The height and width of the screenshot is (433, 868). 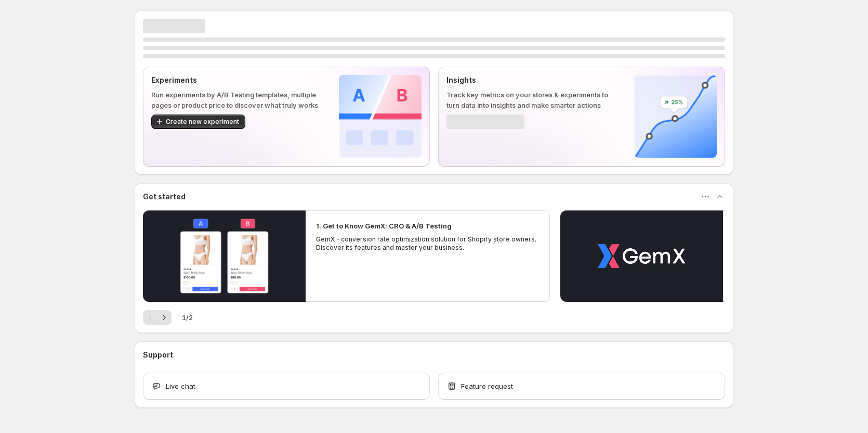 I want to click on p: Run experiments by A/B Testing templates, multiple pages or product price to discover what truly ..., so click(x=236, y=100).